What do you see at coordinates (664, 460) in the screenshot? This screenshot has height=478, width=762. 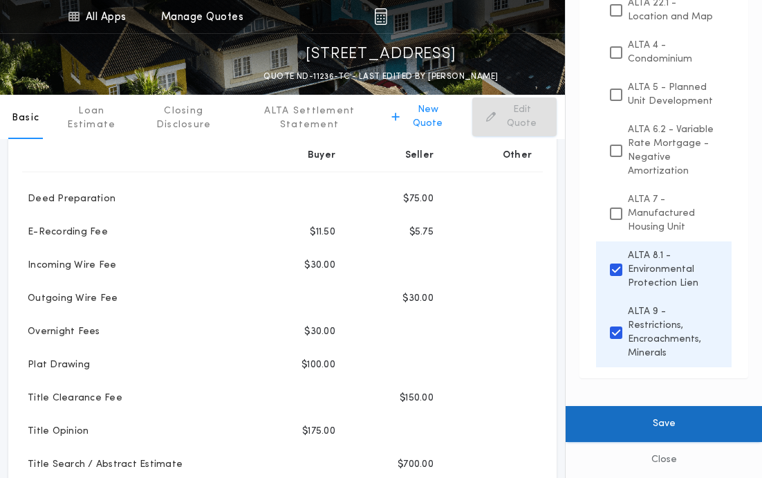 I see `button: Close` at bounding box center [664, 460].